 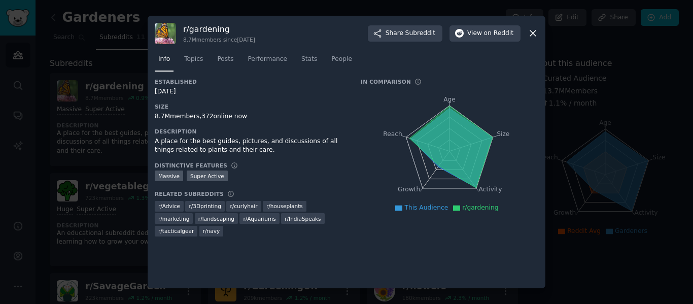 I want to click on a: Info, so click(x=164, y=61).